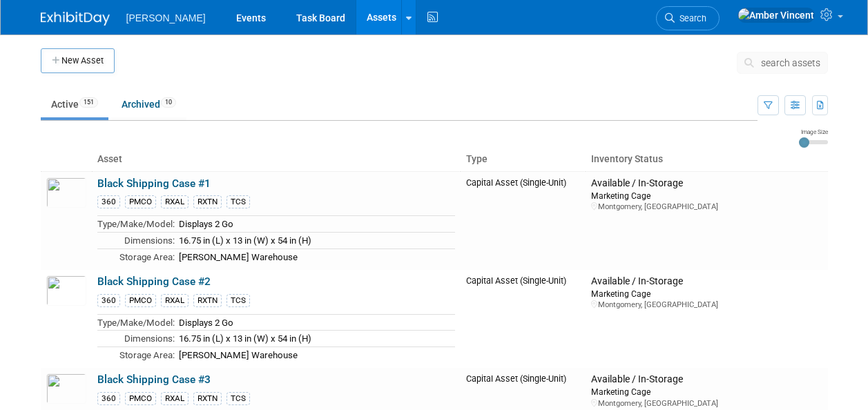  Describe the element at coordinates (523, 159) in the screenshot. I see `th: Type` at that location.